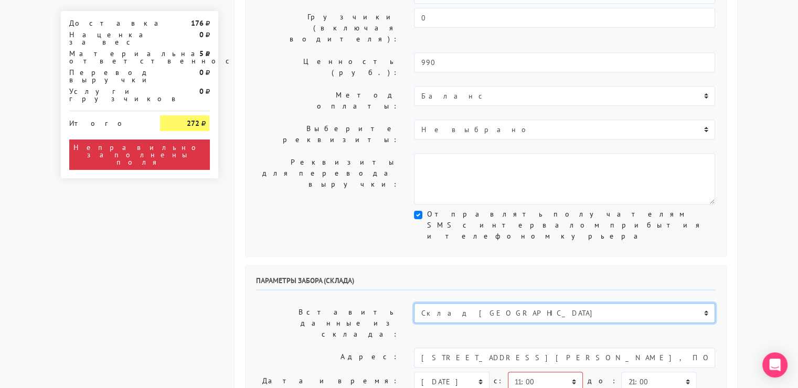 This screenshot has width=798, height=388. Describe the element at coordinates (107, 95) in the screenshot. I see `div: Услуги грузчиков` at that location.